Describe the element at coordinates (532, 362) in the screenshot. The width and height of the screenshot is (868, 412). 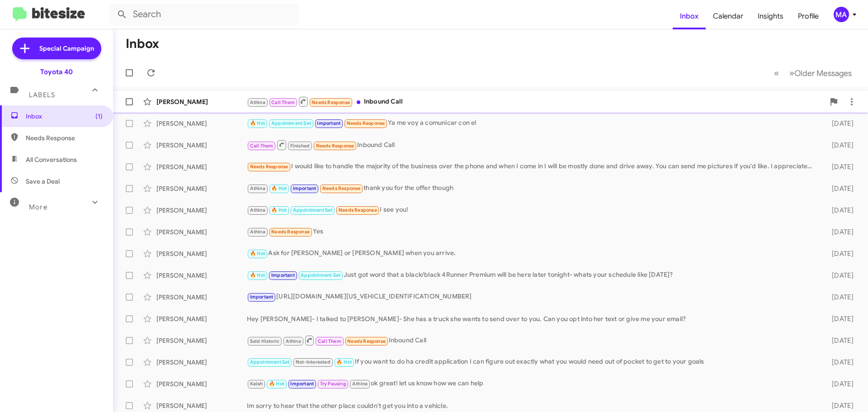
I see `div: If you want to do ha credit application I can figure out exactly what you would need out of pocke...` at that location.